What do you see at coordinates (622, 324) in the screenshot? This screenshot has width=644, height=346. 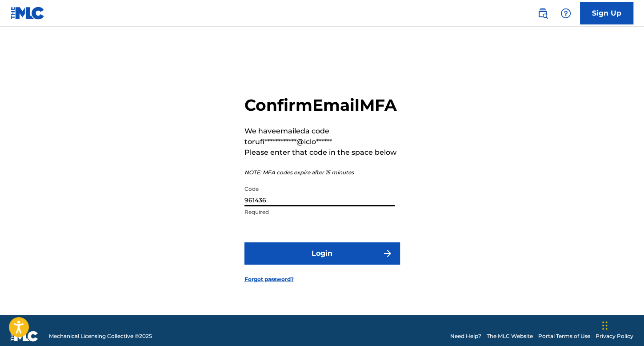 I see `div: Widget de chat` at bounding box center [622, 324].